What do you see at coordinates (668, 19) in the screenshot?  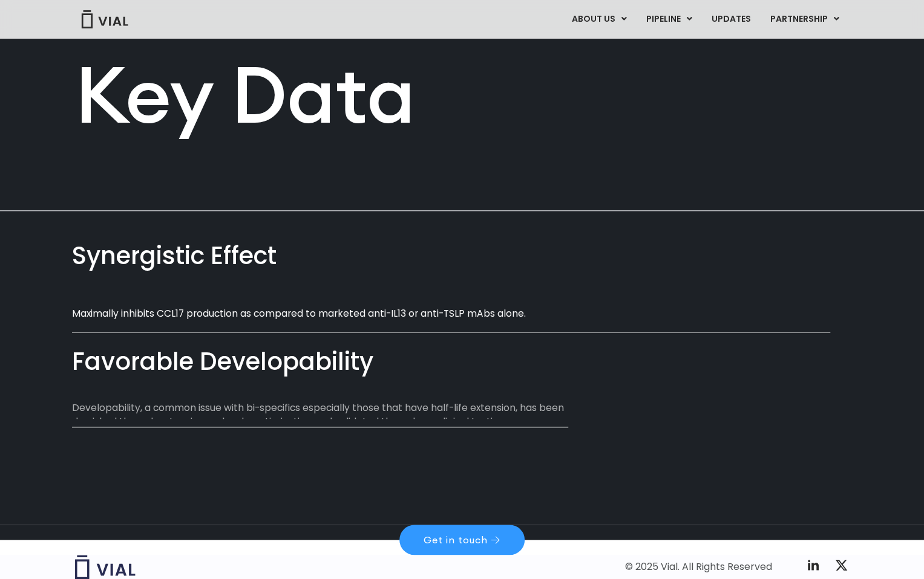 I see `a: PIPELINEMenu Toggle` at bounding box center [668, 19].